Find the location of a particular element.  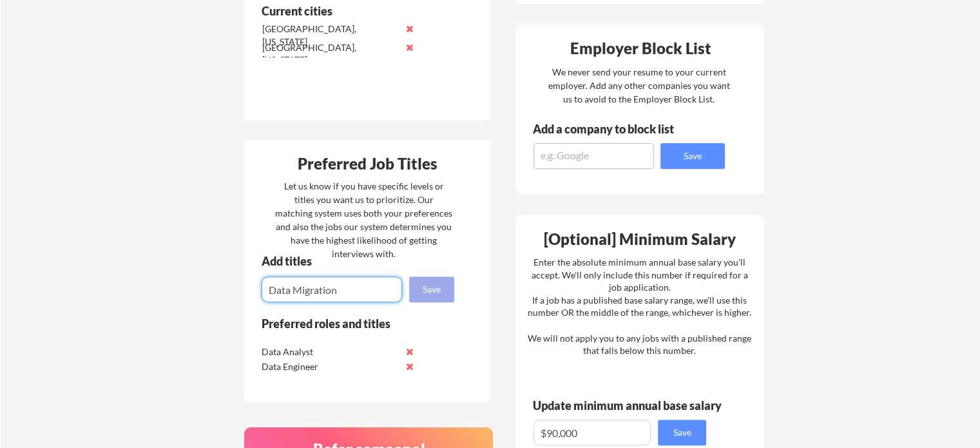

input: E.g. Senior Product Manager is located at coordinates (332, 289).